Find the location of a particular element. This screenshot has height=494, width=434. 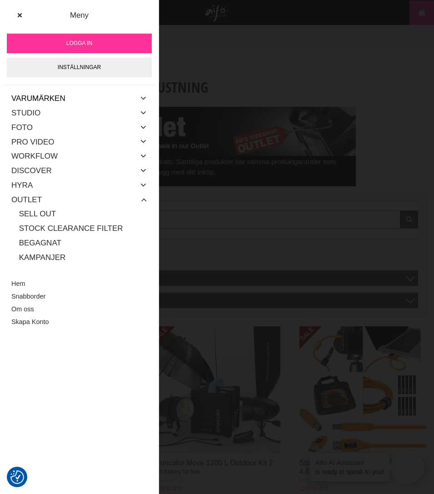

a: Varumärken is located at coordinates (38, 99).